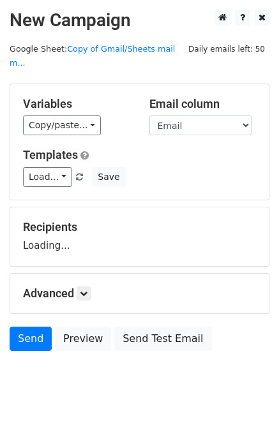  What do you see at coordinates (226, 49) in the screenshot?
I see `span: Daily emails left: 50` at bounding box center [226, 49].